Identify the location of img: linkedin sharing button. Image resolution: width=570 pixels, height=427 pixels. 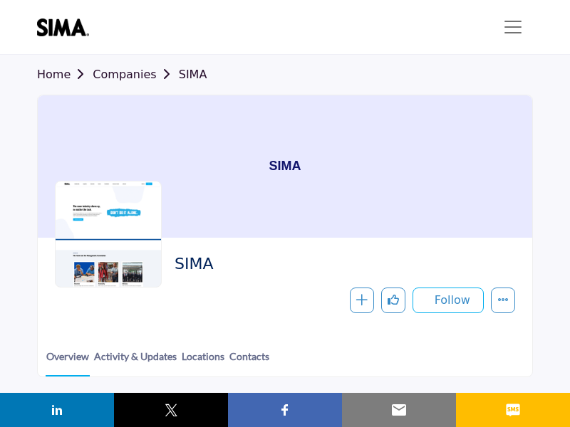
(57, 410).